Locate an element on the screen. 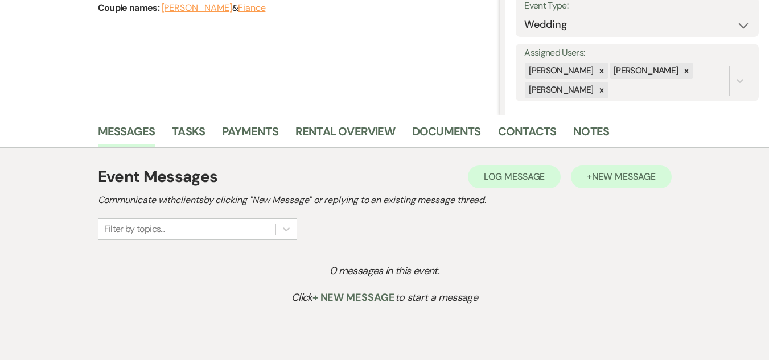  h2: Communicate with clients by clicking "New Message" or replying to an existing message thread. is located at coordinates (385, 200).